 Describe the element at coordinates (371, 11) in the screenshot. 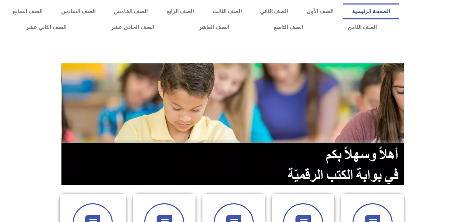

I see `a: الصفحة الرئيسية` at that location.